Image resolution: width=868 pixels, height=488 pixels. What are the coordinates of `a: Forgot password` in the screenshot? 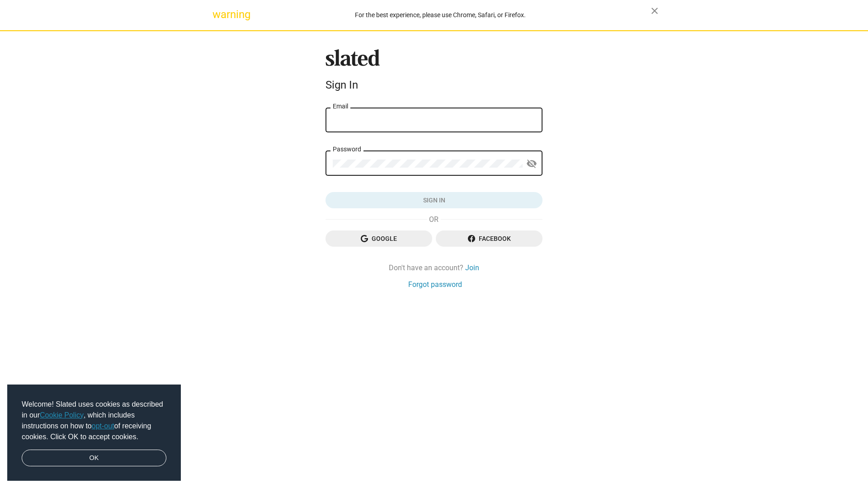 It's located at (435, 284).